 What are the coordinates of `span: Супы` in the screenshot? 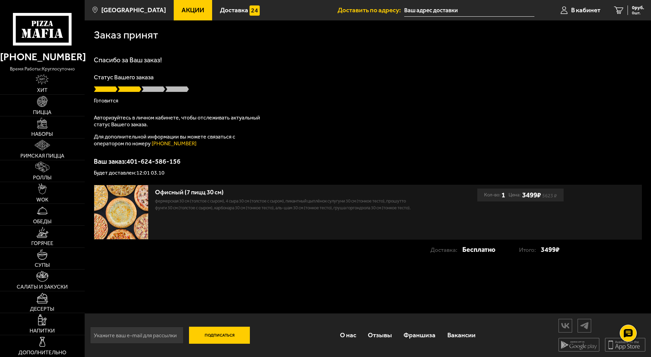 It's located at (42, 265).